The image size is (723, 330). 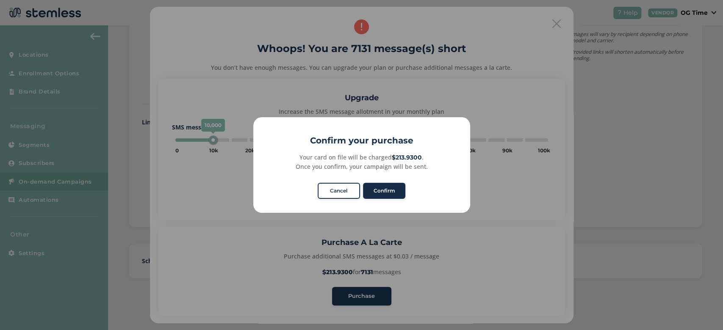 What do you see at coordinates (384, 191) in the screenshot?
I see `button: Confirm` at bounding box center [384, 191].